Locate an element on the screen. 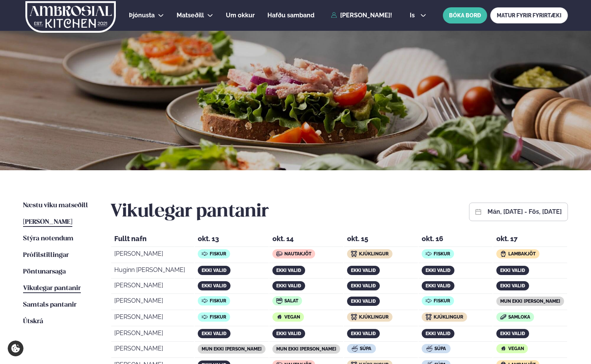 This screenshot has width=591, height=364. th: Fullt nafn is located at coordinates (153, 239).